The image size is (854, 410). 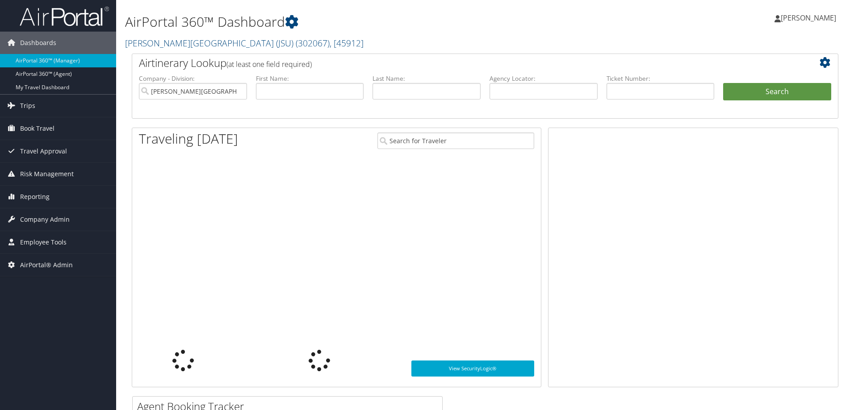 I want to click on span: Risk Management, so click(x=47, y=174).